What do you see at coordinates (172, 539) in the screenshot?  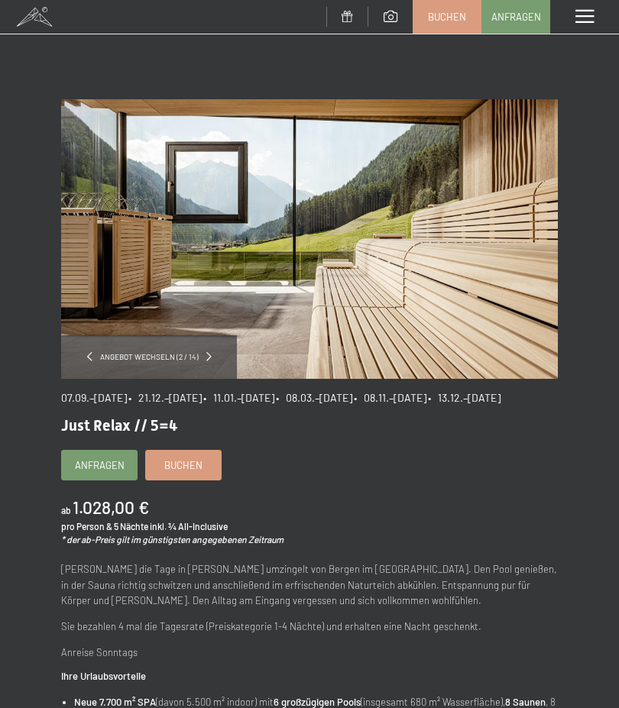 I see `em: * der ab-Preis gilt im günstigsten angegebenen Zeitraum` at bounding box center [172, 539].